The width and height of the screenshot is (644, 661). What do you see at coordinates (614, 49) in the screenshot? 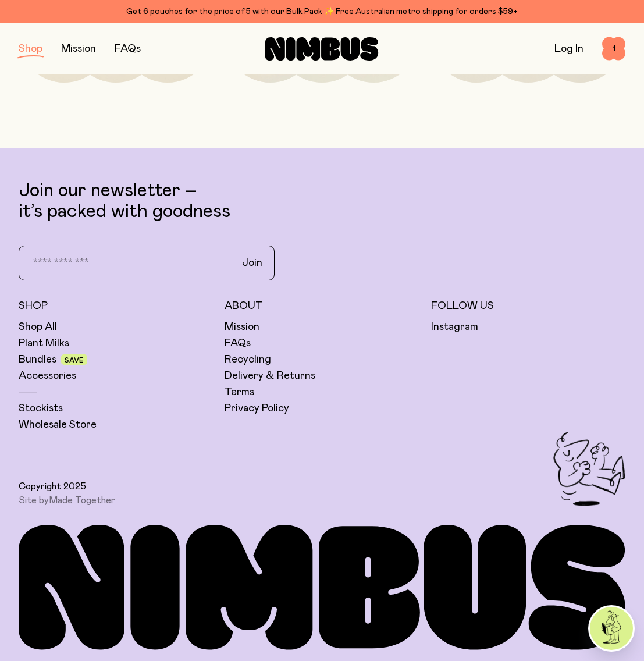
I see `button: 1` at bounding box center [614, 49].